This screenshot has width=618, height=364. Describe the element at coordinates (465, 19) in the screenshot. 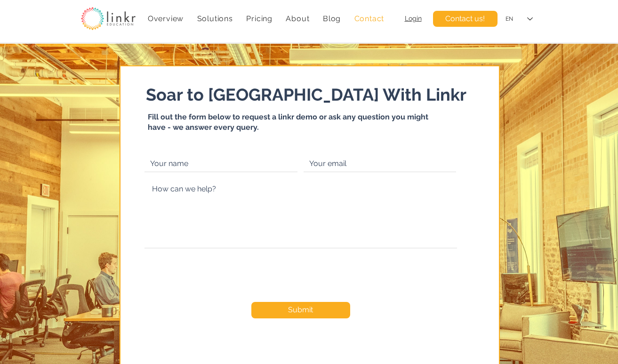

I see `span: Contact us!` at that location.